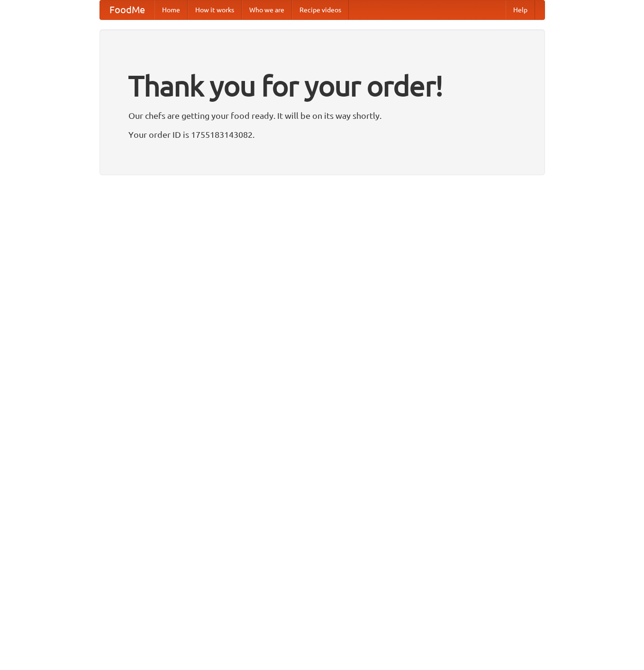 The image size is (644, 670). What do you see at coordinates (267, 10) in the screenshot?
I see `a: Who we are` at bounding box center [267, 10].